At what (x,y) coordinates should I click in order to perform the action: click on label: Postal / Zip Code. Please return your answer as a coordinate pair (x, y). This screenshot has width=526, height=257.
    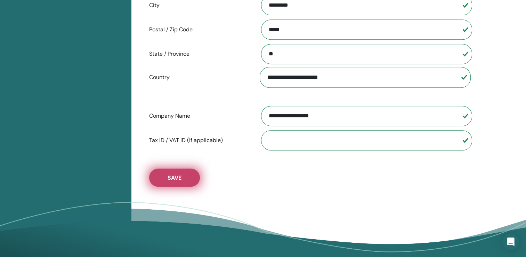
    Looking at the image, I should click on (199, 30).